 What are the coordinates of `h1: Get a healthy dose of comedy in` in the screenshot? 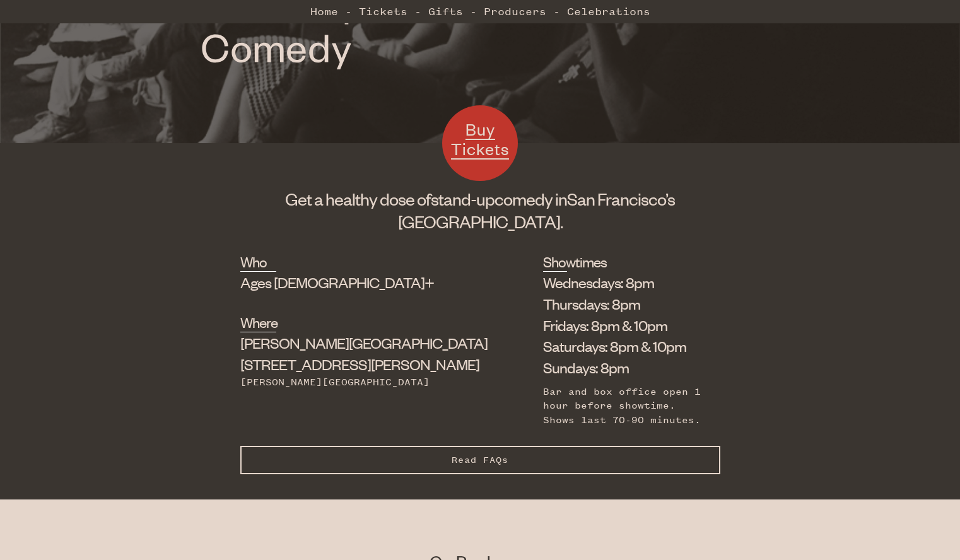 It's located at (480, 210).